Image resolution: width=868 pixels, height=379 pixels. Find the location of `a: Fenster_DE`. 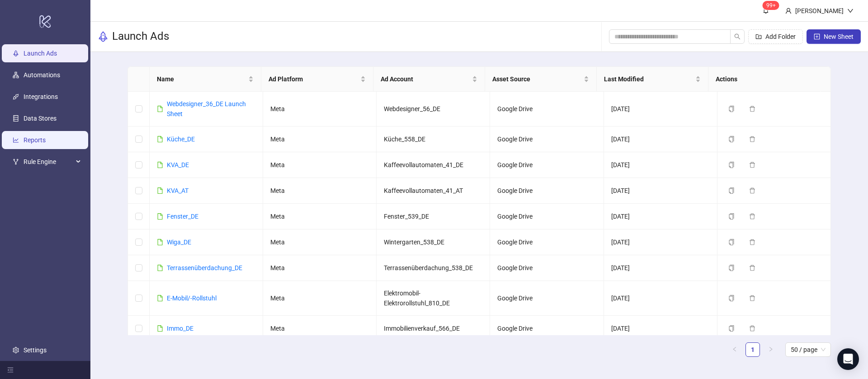

a: Fenster_DE is located at coordinates (183, 216).